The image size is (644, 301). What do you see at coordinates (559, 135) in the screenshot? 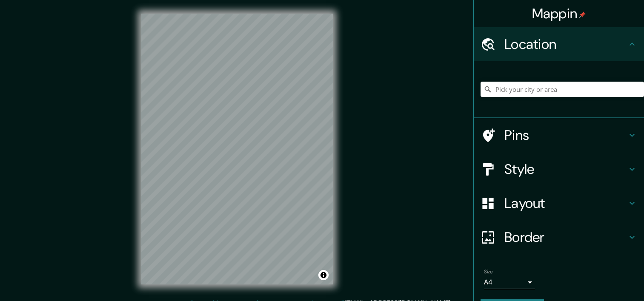
I see `div: Pins` at bounding box center [559, 135].